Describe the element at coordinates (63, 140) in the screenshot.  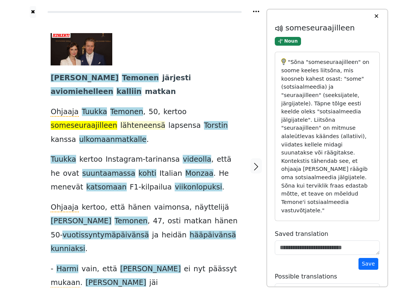
I see `span: kanssa` at that location.